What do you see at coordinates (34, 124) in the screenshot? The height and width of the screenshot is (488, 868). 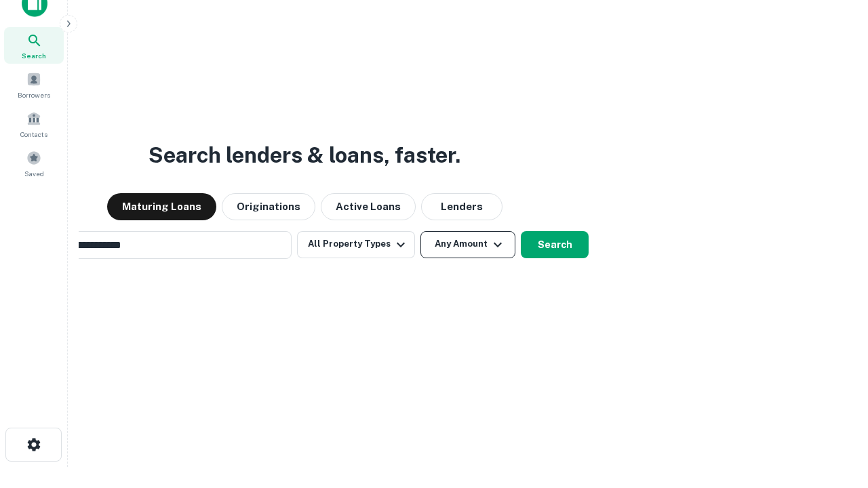 I see `a: Contacts` at bounding box center [34, 124].